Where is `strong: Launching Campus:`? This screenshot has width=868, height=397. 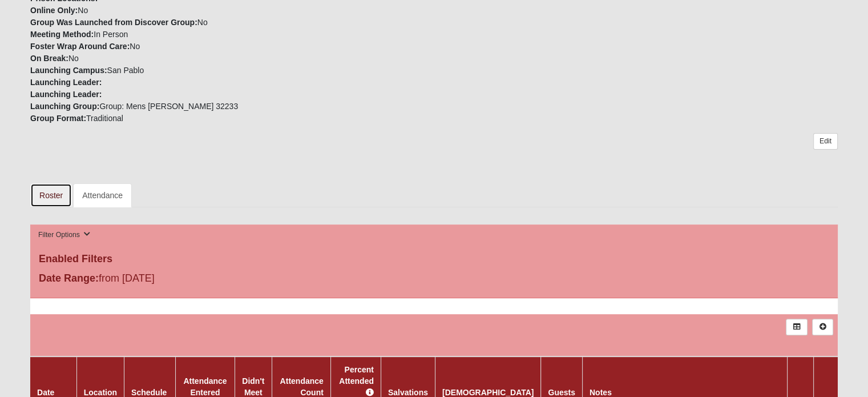 strong: Launching Campus: is located at coordinates (69, 71).